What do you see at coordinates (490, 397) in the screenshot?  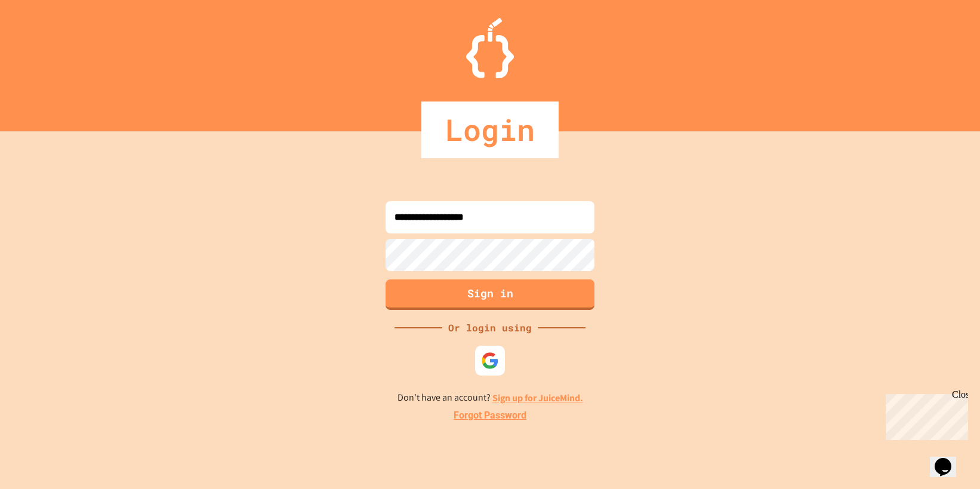 I see `p: Don't have an account?` at bounding box center [490, 397].